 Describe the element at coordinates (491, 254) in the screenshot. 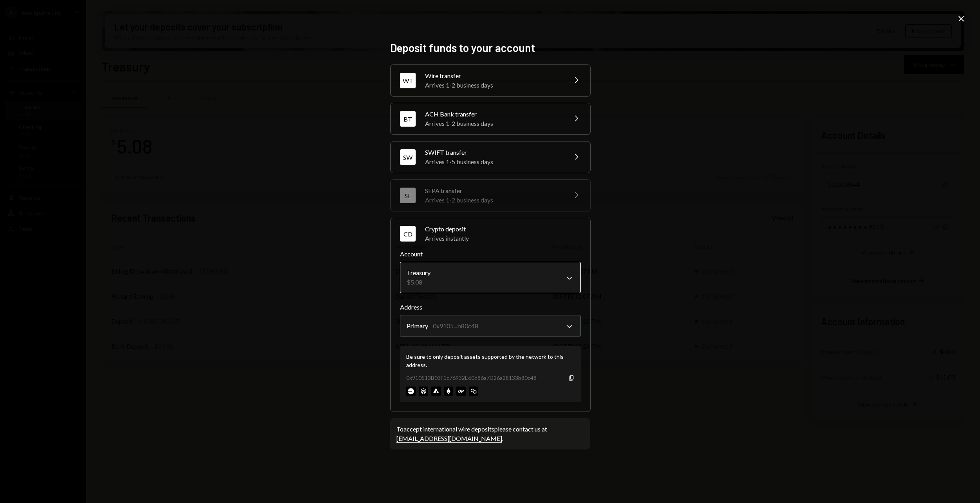

I see `label: Account` at that location.